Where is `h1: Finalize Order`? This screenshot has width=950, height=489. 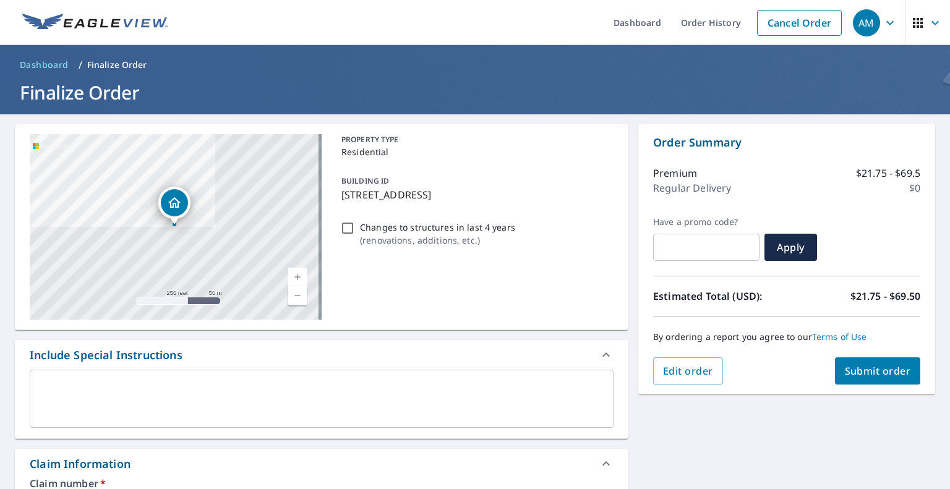 h1: Finalize Order is located at coordinates (475, 92).